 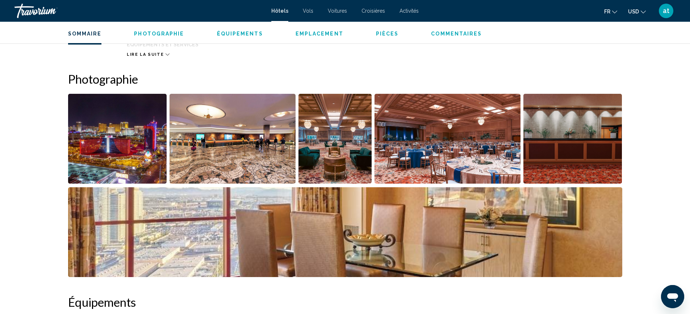 I want to click on span: Hôtels, so click(x=280, y=11).